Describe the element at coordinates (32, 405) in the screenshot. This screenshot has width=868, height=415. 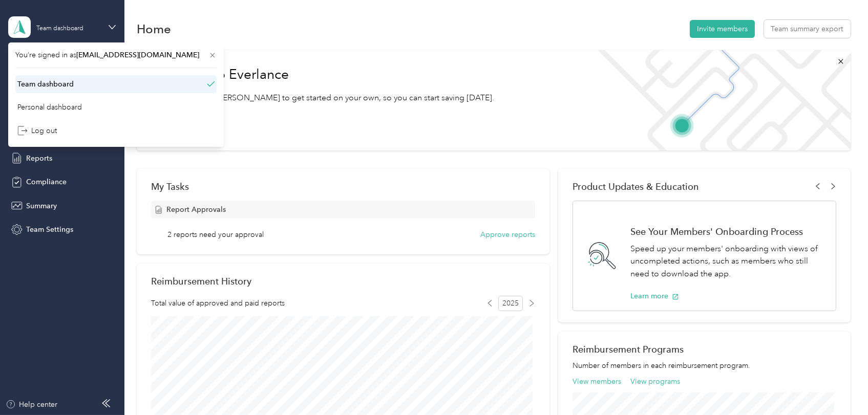
I see `div: Help center` at that location.